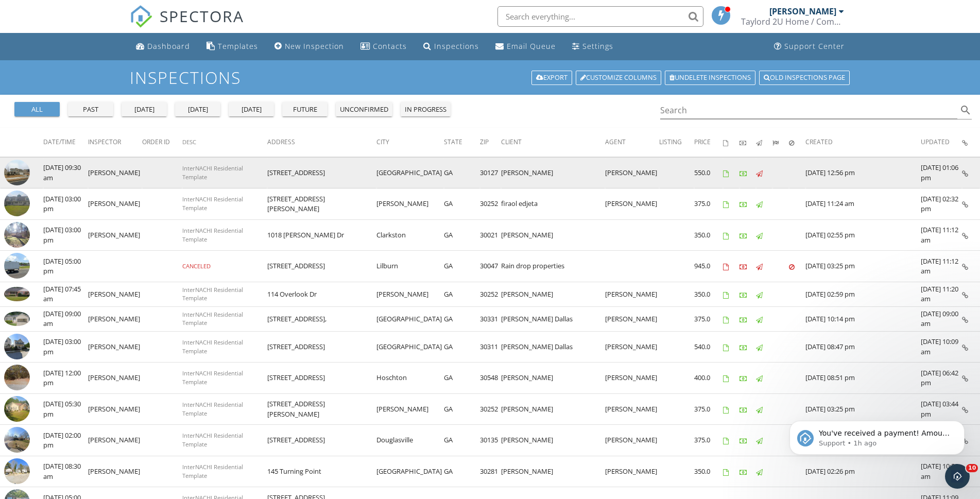 The height and width of the screenshot is (499, 980). I want to click on td: Clarkston, so click(410, 235).